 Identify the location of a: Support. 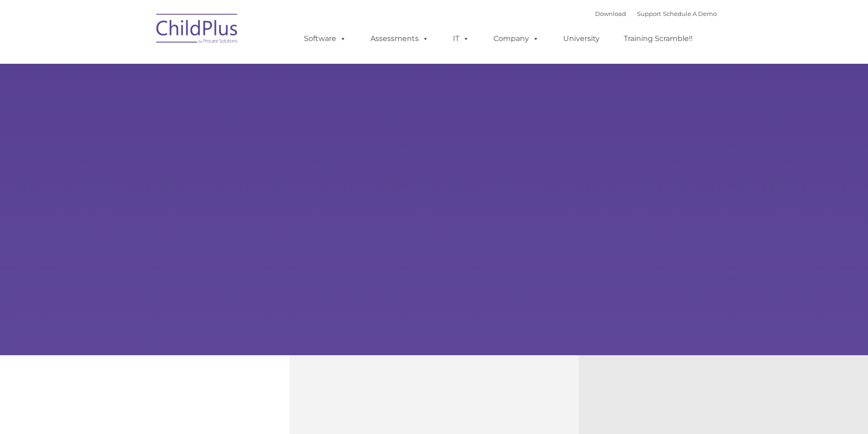
(649, 14).